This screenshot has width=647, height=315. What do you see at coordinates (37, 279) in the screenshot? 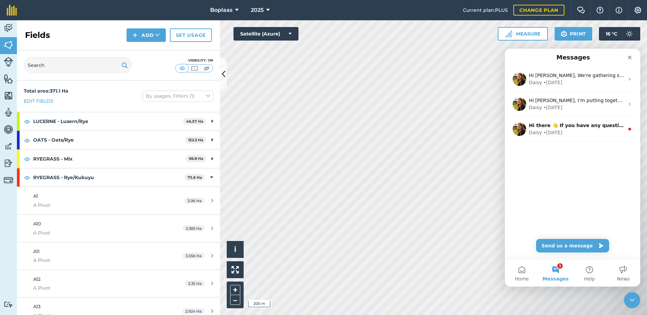
I see `span: A12` at bounding box center [37, 279].